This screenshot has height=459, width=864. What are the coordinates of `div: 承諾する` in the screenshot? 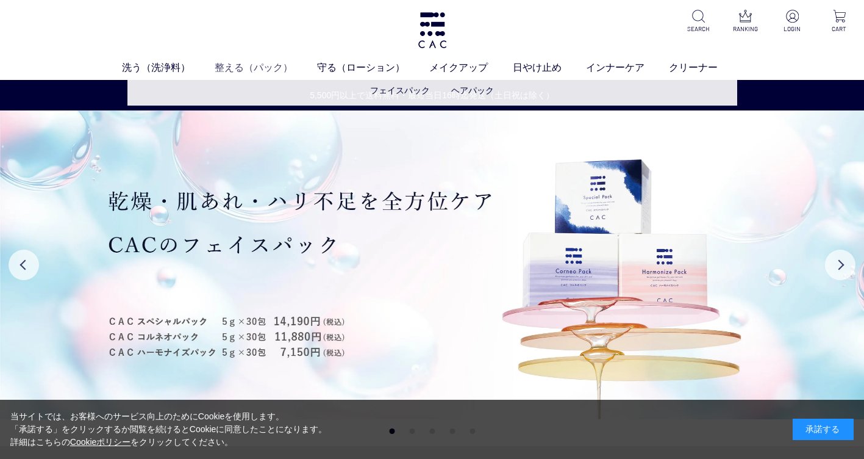 It's located at (824, 429).